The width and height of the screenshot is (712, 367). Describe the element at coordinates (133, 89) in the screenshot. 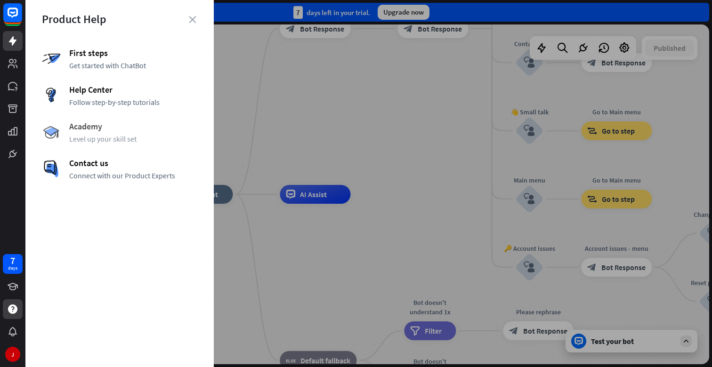

I see `span: Help Center` at that location.